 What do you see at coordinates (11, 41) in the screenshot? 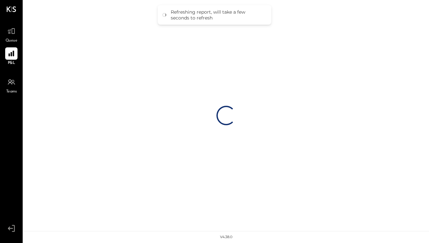
I see `span: Queue` at bounding box center [11, 41].